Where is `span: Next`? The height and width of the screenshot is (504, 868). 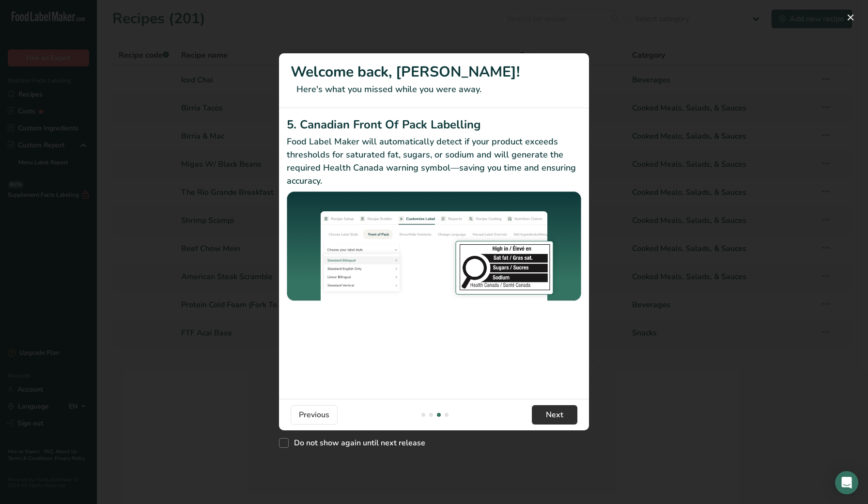
span: Next is located at coordinates (555, 414).